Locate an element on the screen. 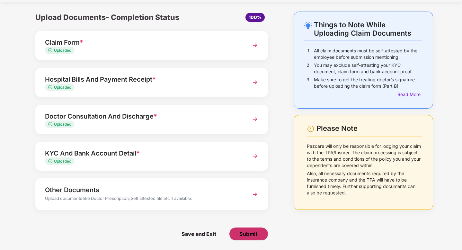  span: Save and Exit is located at coordinates (199, 234).